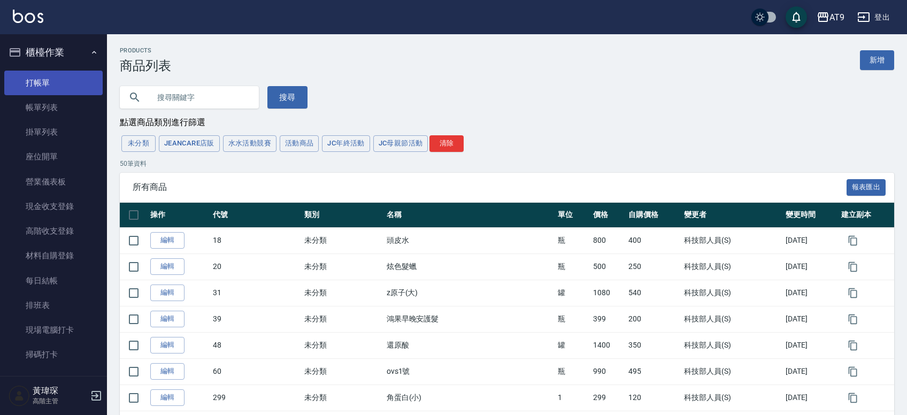  I want to click on td: ovs1號, so click(470, 371).